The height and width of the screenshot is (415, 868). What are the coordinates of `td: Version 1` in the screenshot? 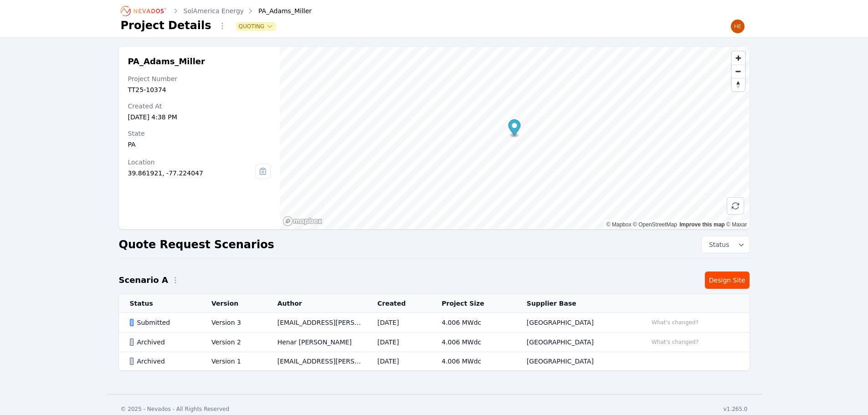 It's located at (233, 361).